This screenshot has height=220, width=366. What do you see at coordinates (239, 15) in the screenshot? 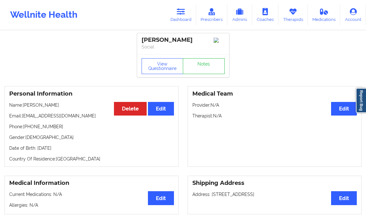
I see `a: Admins` at bounding box center [239, 15].